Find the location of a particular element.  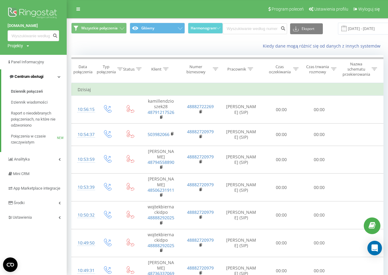

a: 48882722269 is located at coordinates (201, 106).